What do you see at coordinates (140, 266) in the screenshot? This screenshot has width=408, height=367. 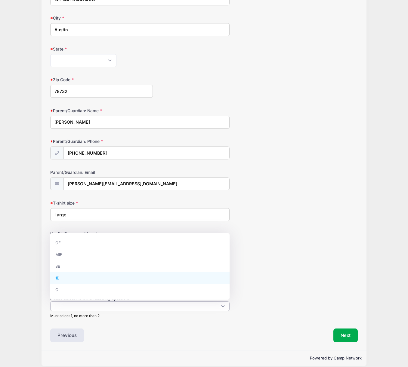 I see `li: 3B` at bounding box center [140, 266].